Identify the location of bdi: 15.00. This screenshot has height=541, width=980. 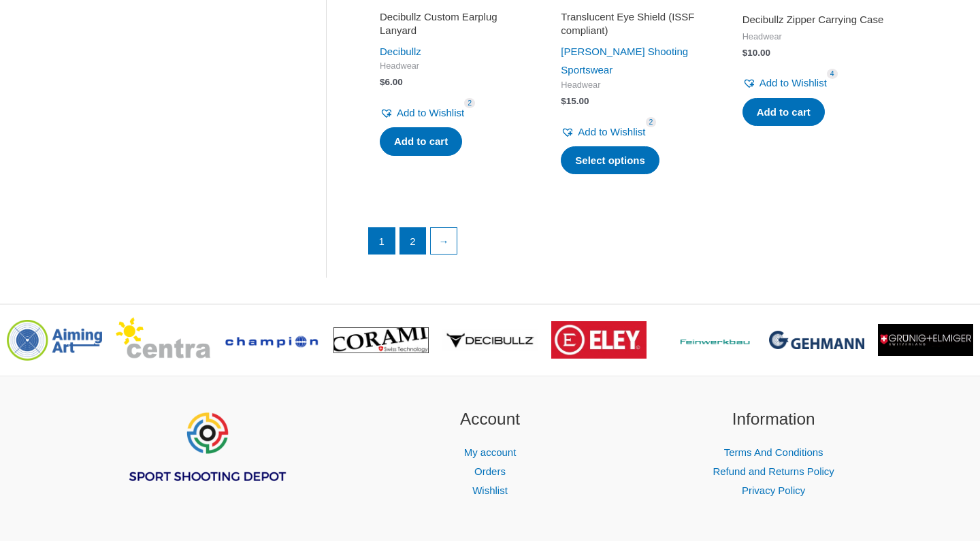
(574, 100).